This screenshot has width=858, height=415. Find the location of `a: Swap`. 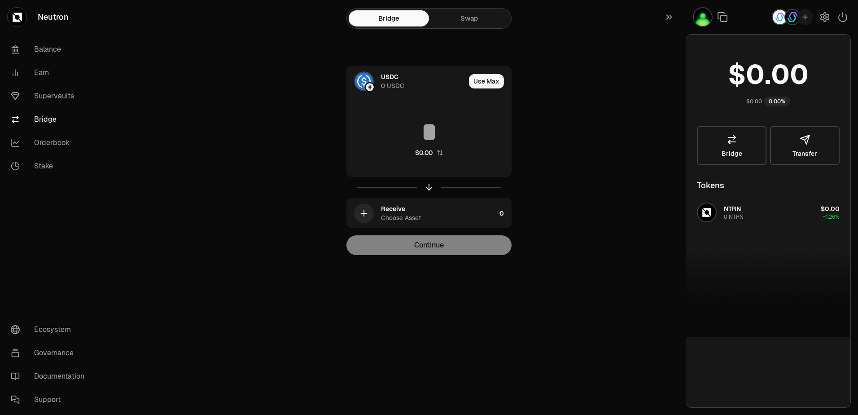

a: Swap is located at coordinates (469, 18).